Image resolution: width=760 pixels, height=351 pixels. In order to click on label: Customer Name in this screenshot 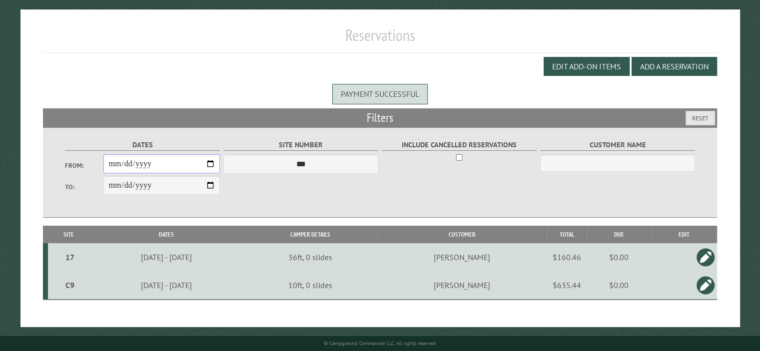, I will do `click(618, 145)`.